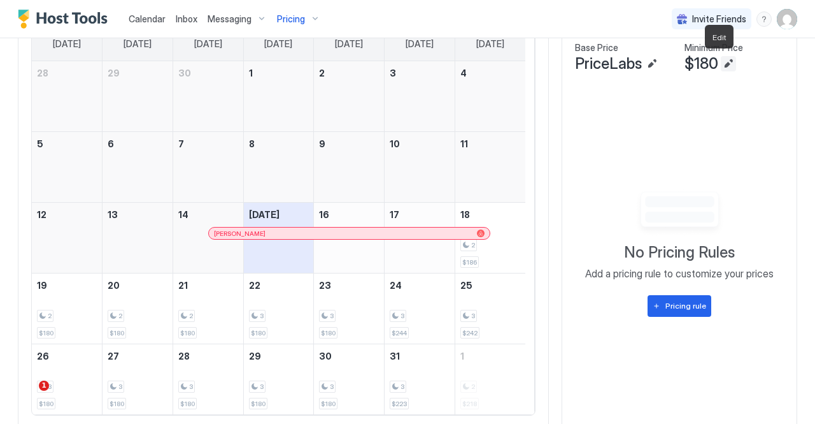  I want to click on button: Edit, so click(729, 64).